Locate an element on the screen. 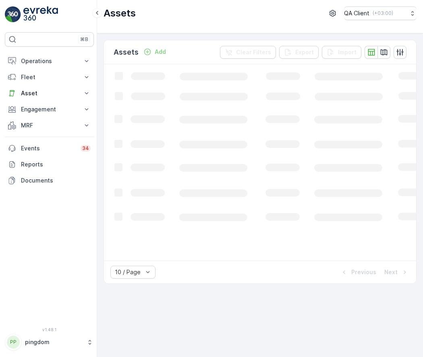 The height and width of the screenshot is (357, 423). p: Clear Filters is located at coordinates (253, 52).